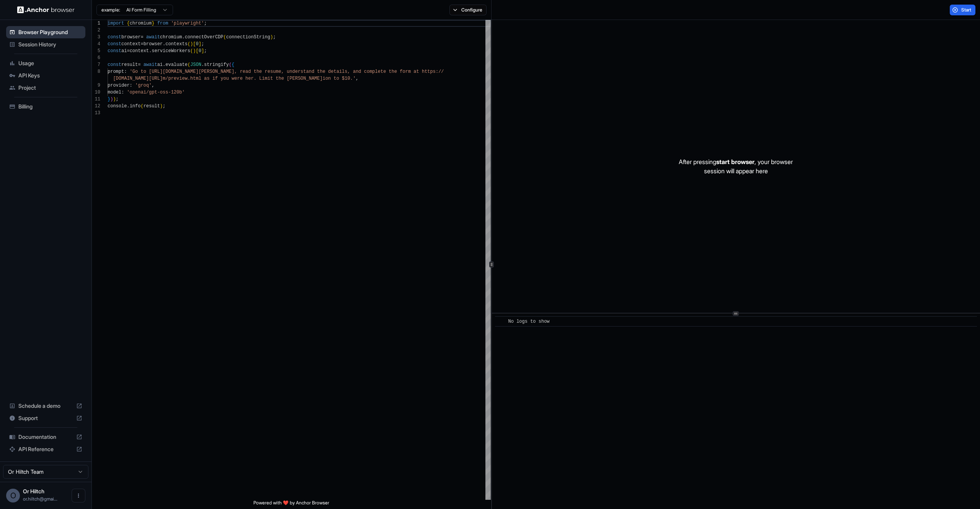  What do you see at coordinates (96, 51) in the screenshot?
I see `div: 5` at bounding box center [96, 51].